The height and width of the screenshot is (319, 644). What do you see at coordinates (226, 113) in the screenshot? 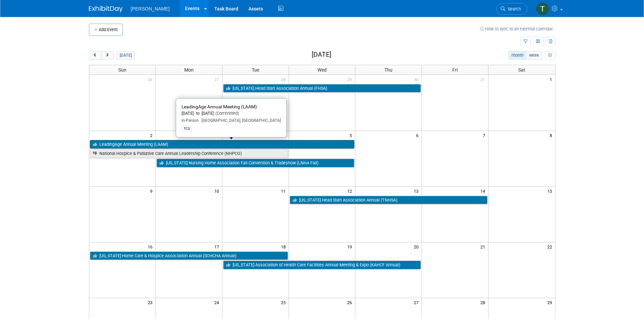
I see `span: (Committed)` at bounding box center [226, 113].